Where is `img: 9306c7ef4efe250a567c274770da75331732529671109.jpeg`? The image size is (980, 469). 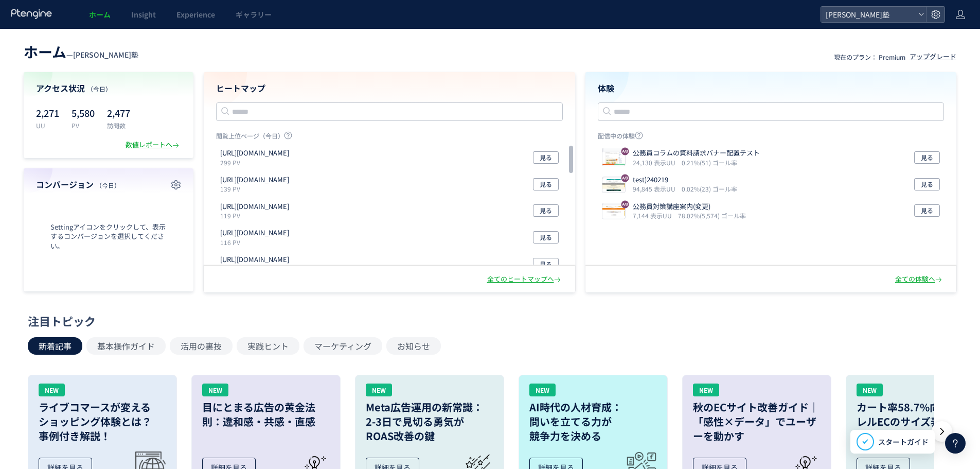
img: 9306c7ef4efe250a567c274770da75331732529671109.jpeg is located at coordinates (614, 185).